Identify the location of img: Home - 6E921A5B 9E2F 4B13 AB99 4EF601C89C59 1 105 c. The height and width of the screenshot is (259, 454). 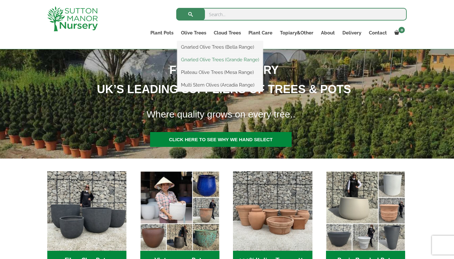
(180, 210).